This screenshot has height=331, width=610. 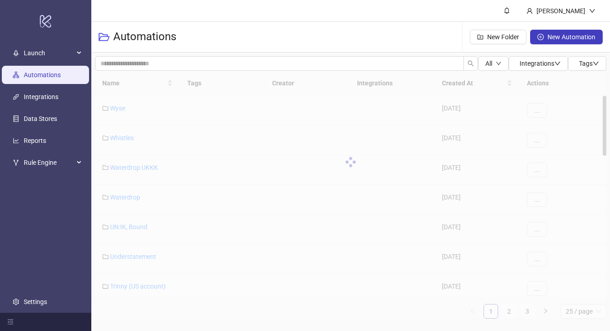 What do you see at coordinates (104, 37) in the screenshot?
I see `span: folder-open` at bounding box center [104, 37].